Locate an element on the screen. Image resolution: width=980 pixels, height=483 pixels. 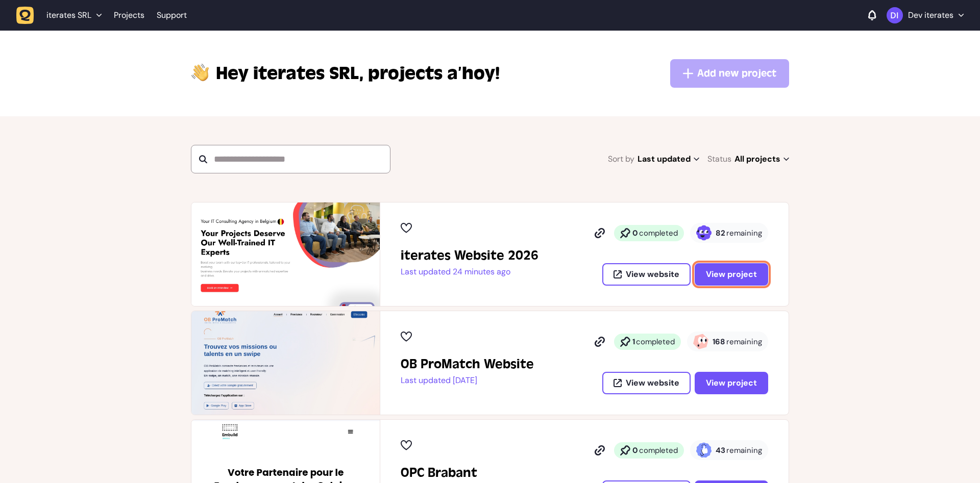
span: Add new project is located at coordinates (736, 73).